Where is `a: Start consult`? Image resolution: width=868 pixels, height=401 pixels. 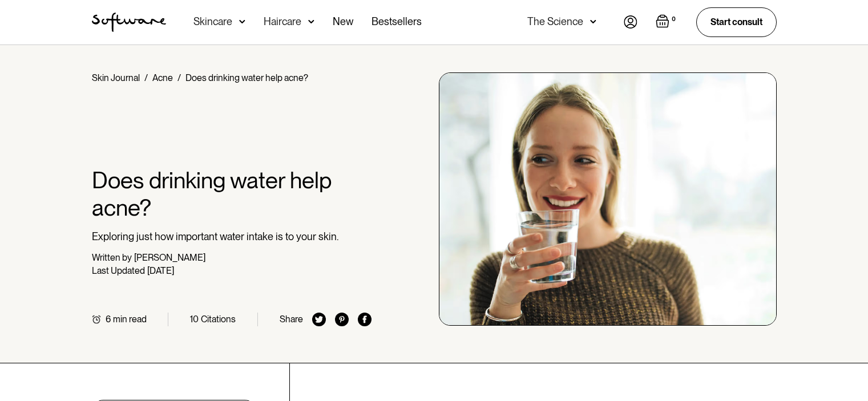
a: Start consult is located at coordinates (737, 22).